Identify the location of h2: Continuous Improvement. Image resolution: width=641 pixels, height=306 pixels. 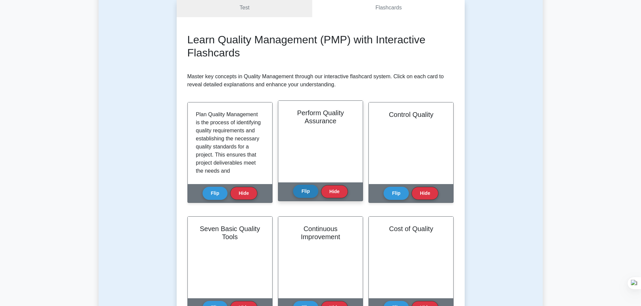
(320, 233).